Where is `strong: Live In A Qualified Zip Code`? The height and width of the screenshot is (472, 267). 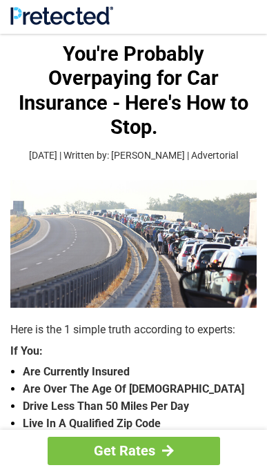 strong: Live In A Qualified Zip Code is located at coordinates (139, 424).